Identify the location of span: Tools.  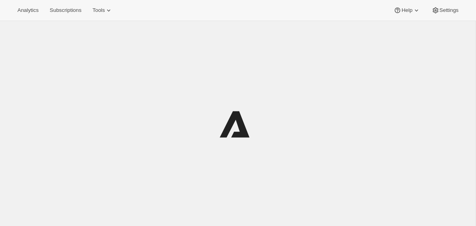
(98, 10).